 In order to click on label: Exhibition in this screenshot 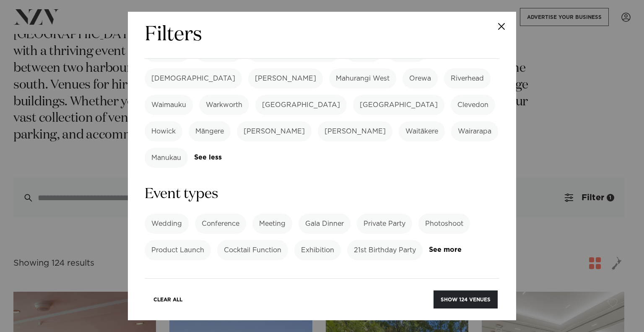, I will do `click(317, 251)`.